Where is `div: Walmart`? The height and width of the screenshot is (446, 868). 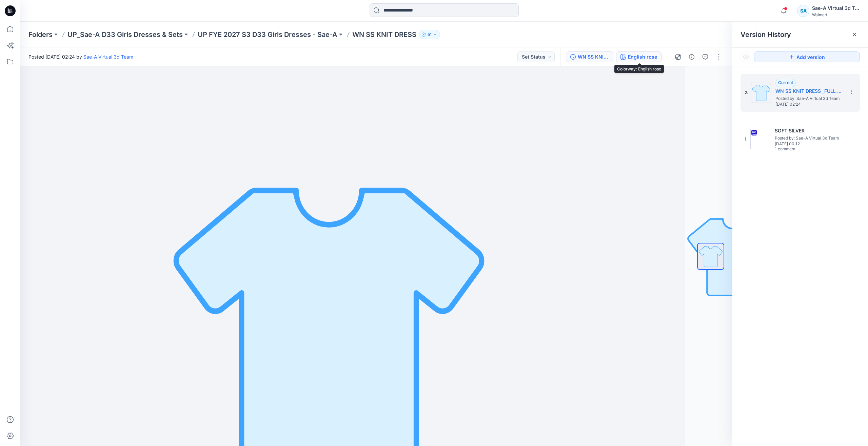
div: Walmart is located at coordinates (836, 15).